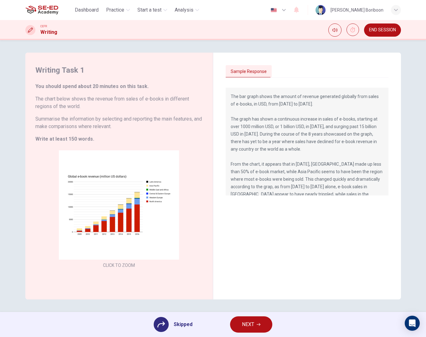  I want to click on button: NEXT, so click(251, 324).